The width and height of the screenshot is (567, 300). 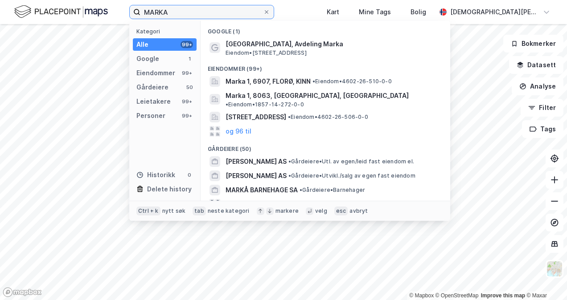 I want to click on div: 0, so click(x=189, y=175).